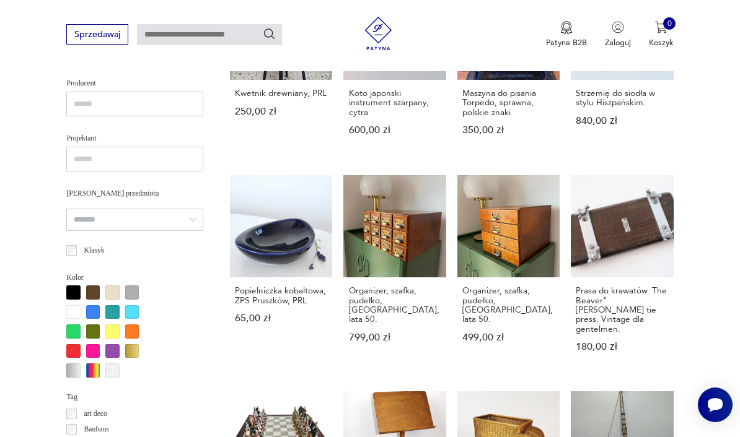 This screenshot has width=740, height=437. What do you see at coordinates (566, 35) in the screenshot?
I see `a: Ikona medaluPatyna B2B` at bounding box center [566, 35].